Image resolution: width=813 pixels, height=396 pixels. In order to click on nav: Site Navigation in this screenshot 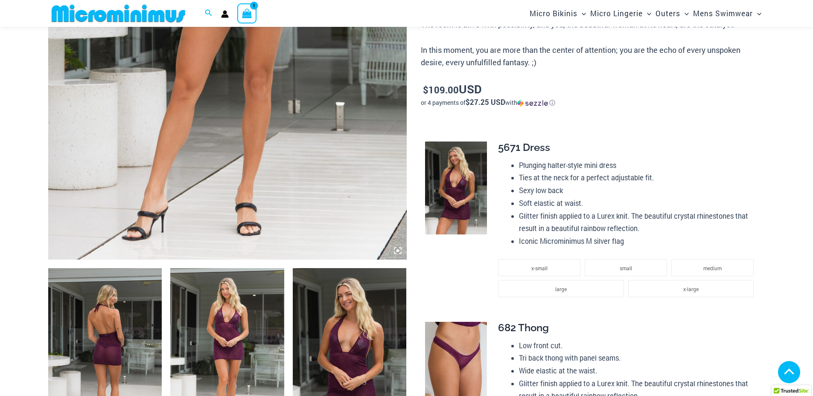, I will do `click(646, 13)`.